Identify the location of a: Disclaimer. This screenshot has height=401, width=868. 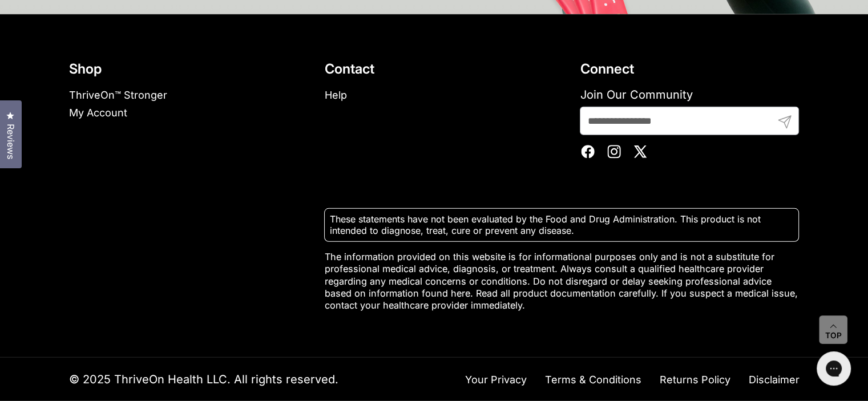
(774, 380).